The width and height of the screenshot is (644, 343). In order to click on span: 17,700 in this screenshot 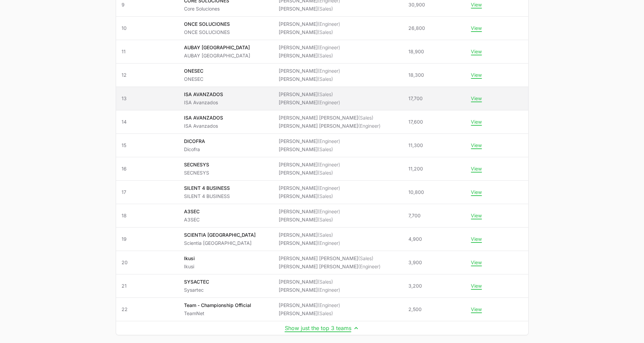, I will do `click(415, 99)`.